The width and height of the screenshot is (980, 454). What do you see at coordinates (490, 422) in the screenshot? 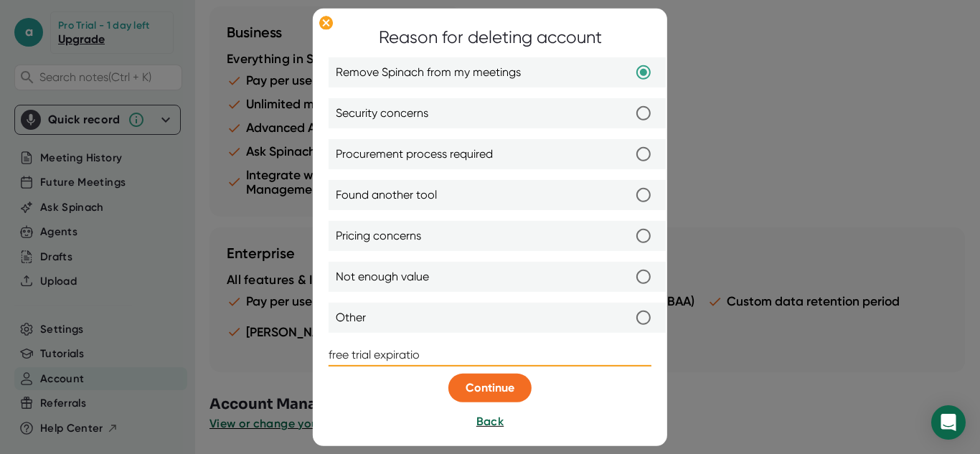
I see `button: Back` at bounding box center [490, 422].